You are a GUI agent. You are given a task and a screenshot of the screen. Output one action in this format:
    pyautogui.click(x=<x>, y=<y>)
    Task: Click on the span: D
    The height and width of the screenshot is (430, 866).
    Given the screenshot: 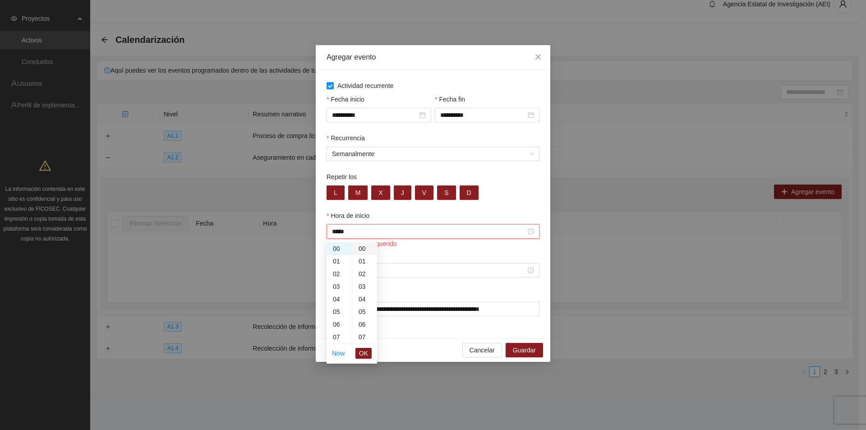 What is the action you would take?
    pyautogui.click(x=469, y=193)
    